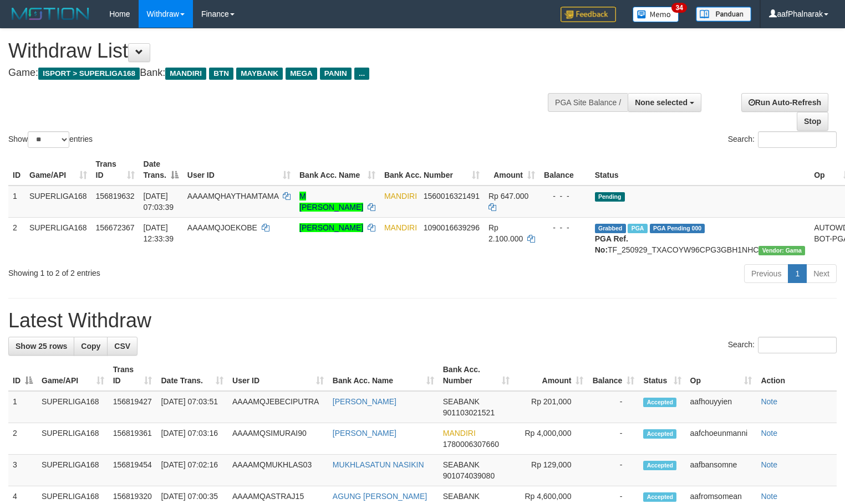 Image resolution: width=845 pixels, height=504 pixels. What do you see at coordinates (23, 376) in the screenshot?
I see `th: ID: activate to sort column descending` at bounding box center [23, 376].